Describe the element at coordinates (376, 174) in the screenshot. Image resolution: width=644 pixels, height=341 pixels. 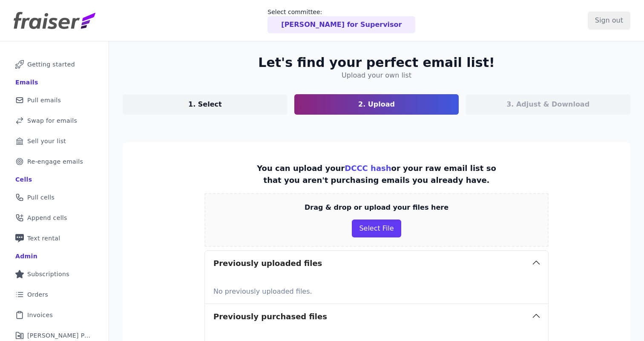
I see `p: You can upload your or your raw email list so that you aren't purchasing emails you already have.` at that location.